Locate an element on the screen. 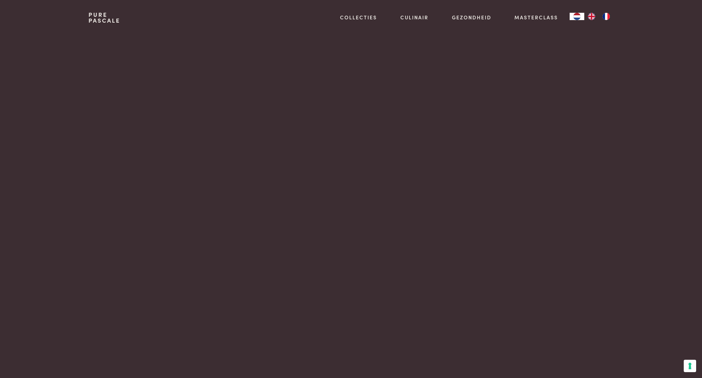 The width and height of the screenshot is (702, 378). a: Gezondheid is located at coordinates (472, 17).